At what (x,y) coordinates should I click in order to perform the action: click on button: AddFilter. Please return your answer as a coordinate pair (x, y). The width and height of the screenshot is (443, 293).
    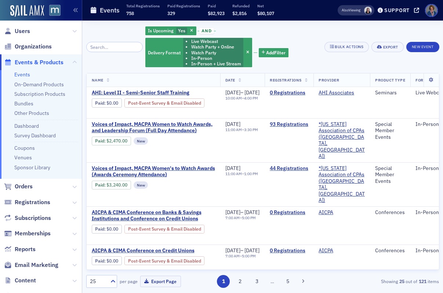
    Looking at the image, I should click on (274, 53).